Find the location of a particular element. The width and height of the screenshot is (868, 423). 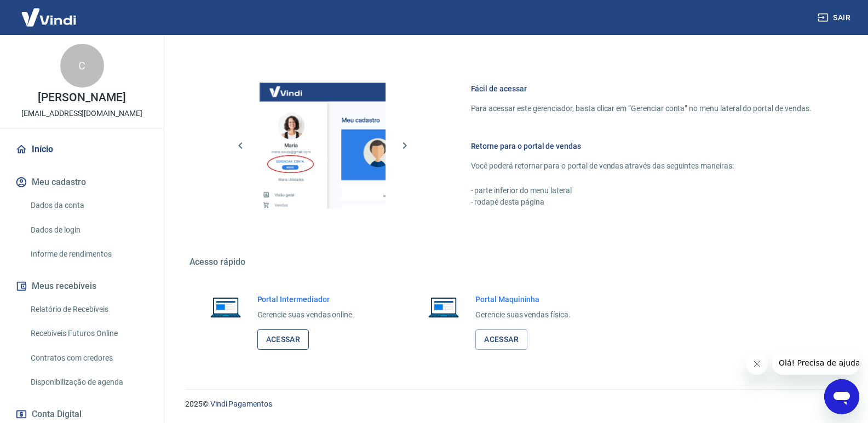

p: Gerencie suas vendas online. is located at coordinates (306, 315).